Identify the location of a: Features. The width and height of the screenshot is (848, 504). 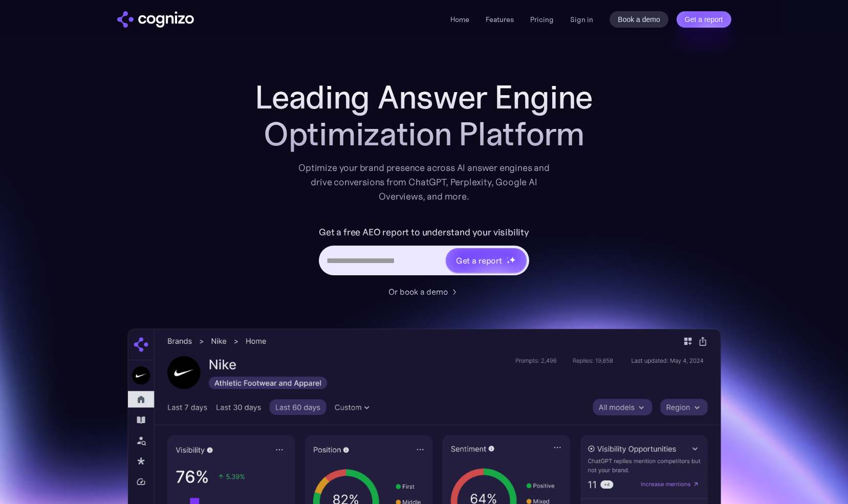
(500, 19).